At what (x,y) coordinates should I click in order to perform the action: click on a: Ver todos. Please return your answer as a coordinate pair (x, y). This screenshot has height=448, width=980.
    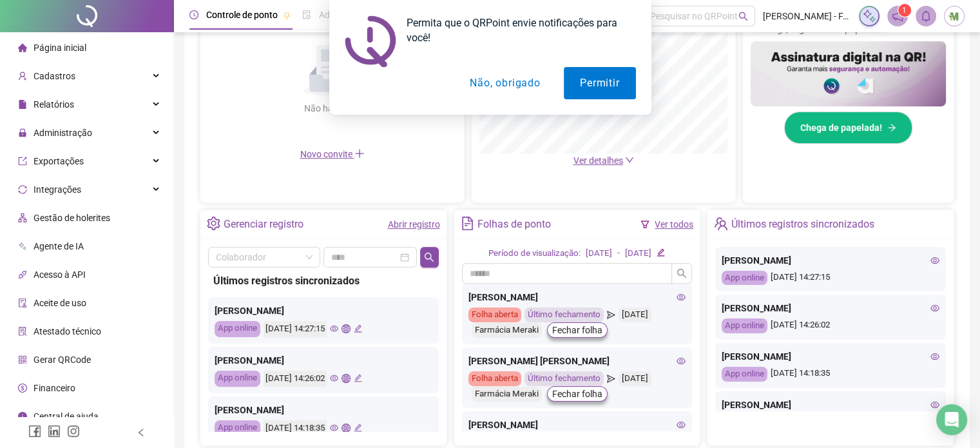
    Looking at the image, I should click on (674, 224).